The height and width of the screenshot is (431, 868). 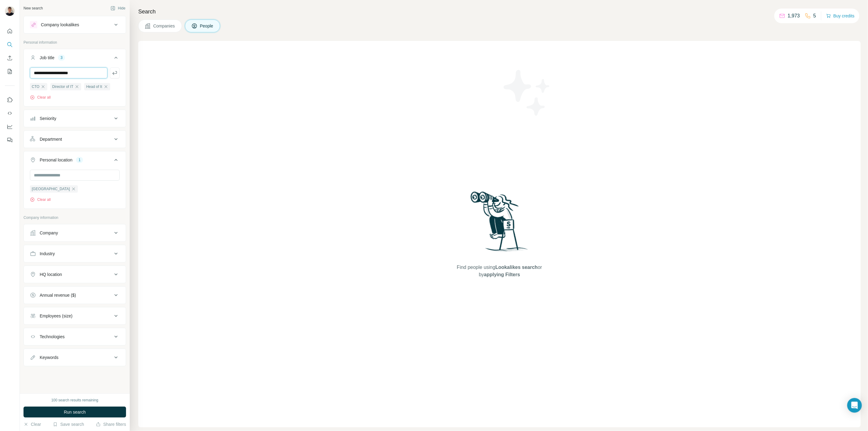 I want to click on button: Enrich CSV, so click(x=10, y=58).